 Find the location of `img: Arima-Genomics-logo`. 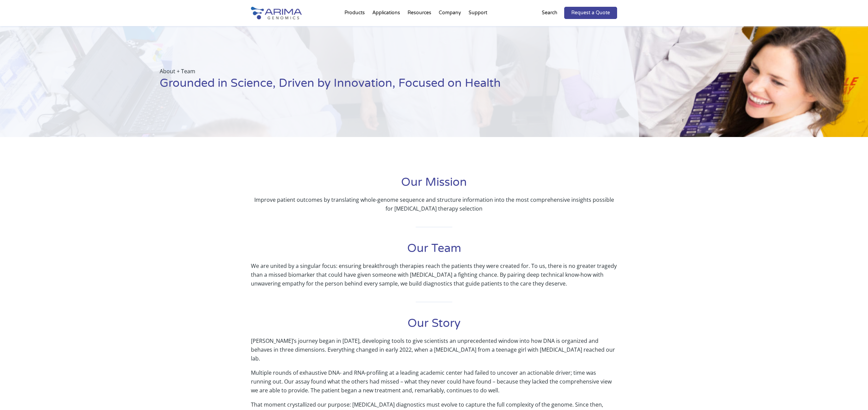

img: Arima-Genomics-logo is located at coordinates (276, 13).